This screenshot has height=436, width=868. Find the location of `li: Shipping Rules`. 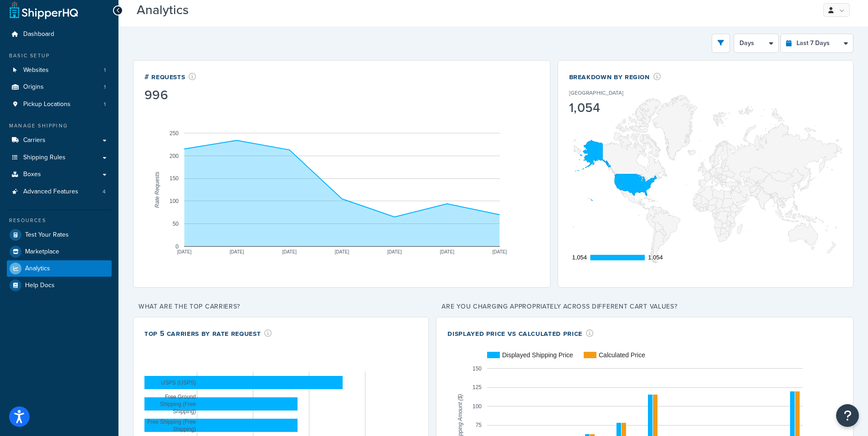

li: Shipping Rules is located at coordinates (59, 158).